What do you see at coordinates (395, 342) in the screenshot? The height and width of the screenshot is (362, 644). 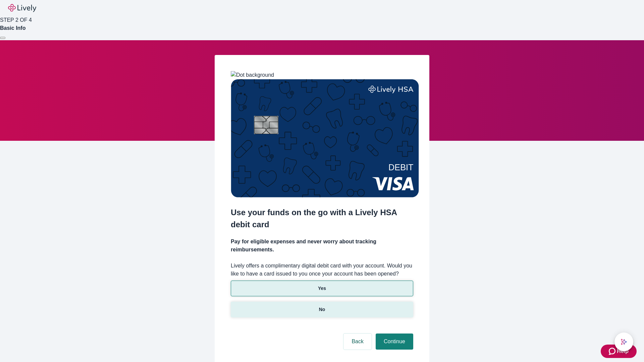 I see `button: Continue` at bounding box center [395, 342].